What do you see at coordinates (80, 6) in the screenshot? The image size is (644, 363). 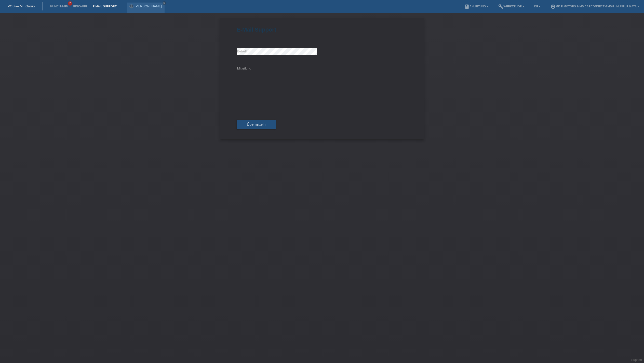 I see `a: Einkäufe` at bounding box center [80, 6].